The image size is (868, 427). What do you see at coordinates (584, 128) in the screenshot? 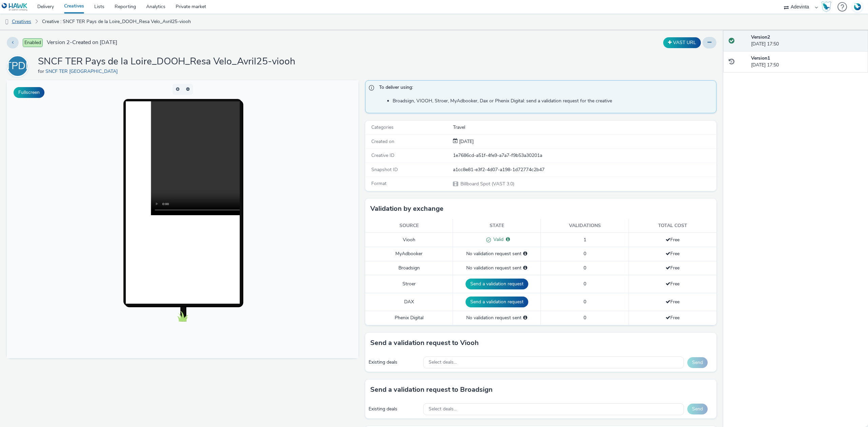
I see `div: Travel` at bounding box center [584, 128].